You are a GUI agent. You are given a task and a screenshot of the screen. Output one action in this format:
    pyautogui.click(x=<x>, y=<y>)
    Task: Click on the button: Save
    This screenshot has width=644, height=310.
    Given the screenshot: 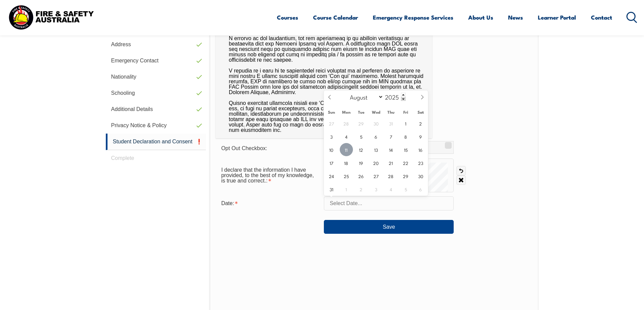 What is the action you would take?
    pyautogui.click(x=389, y=227)
    